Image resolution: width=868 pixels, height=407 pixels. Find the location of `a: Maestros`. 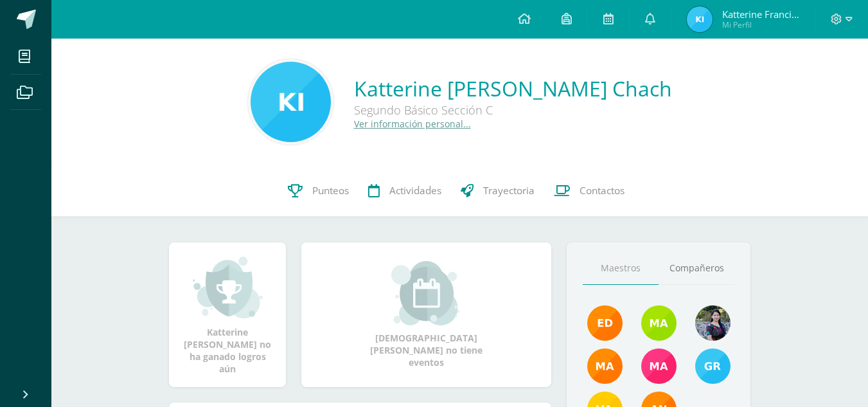

a: Maestros is located at coordinates (620, 268).